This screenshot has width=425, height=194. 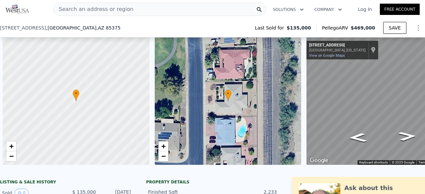 What do you see at coordinates (93, 9) in the screenshot?
I see `span: Search an address or region` at bounding box center [93, 9].